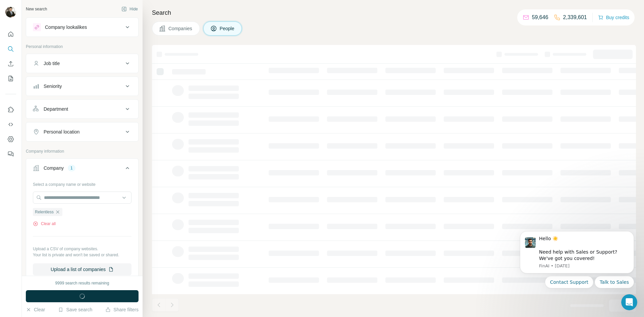 Image resolution: width=644 pixels, height=317 pixels. I want to click on div: Quick reply options, so click(67, 57).